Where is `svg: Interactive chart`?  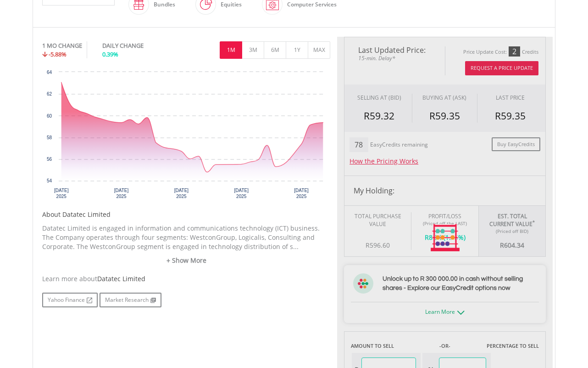
svg: Interactive chart is located at coordinates (186, 137).